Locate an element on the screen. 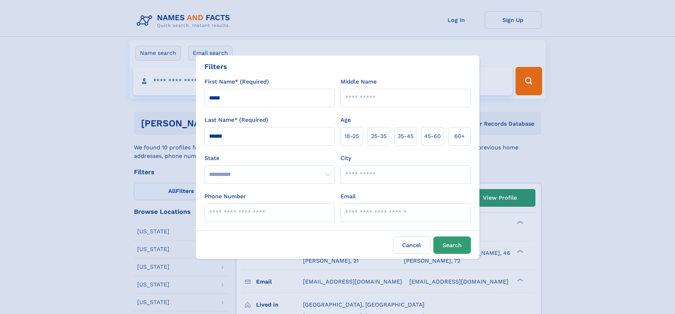  span: 35‑45 is located at coordinates (405, 136).